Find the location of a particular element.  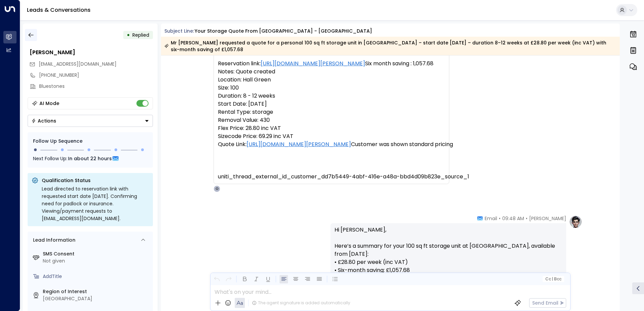

div: O is located at coordinates (217, 189).